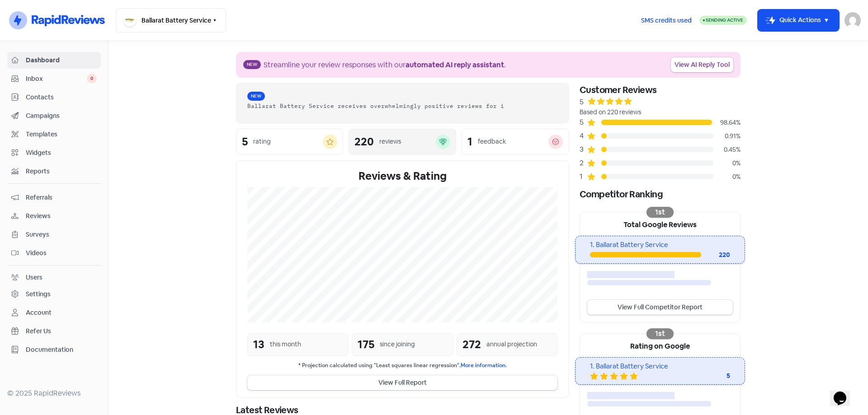 The image size is (868, 415). Describe the element at coordinates (666, 20) in the screenshot. I see `span: SMS credits used` at that location.